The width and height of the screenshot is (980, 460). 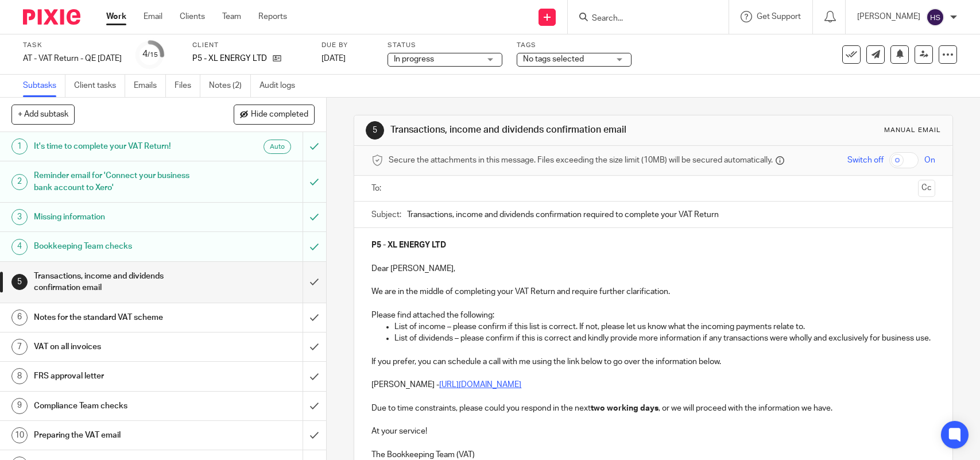 What do you see at coordinates (150, 86) in the screenshot?
I see `a: Emails` at bounding box center [150, 86].